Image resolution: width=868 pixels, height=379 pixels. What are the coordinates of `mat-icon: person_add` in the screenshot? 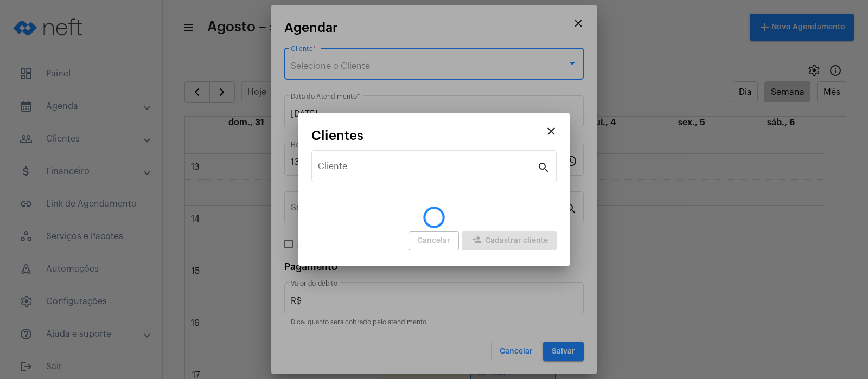 It's located at (477, 241).